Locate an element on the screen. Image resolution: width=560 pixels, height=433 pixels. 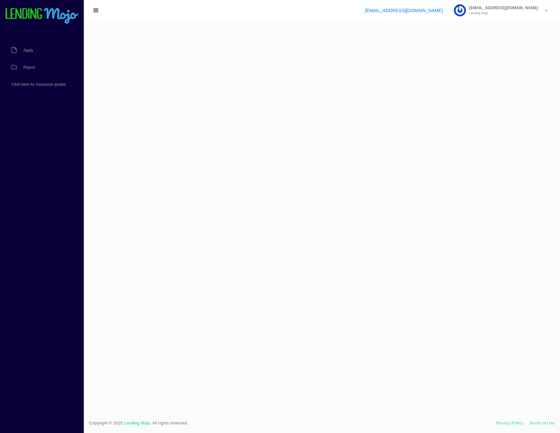
small: Lending Mojo is located at coordinates (502, 13).